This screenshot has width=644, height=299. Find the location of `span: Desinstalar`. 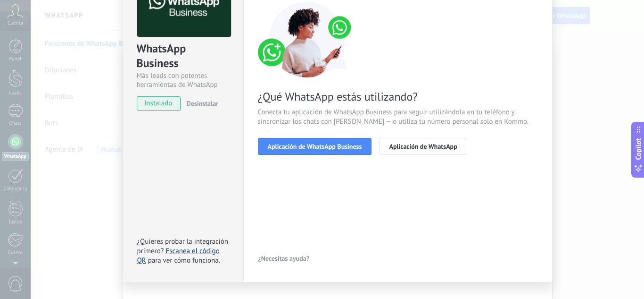

span: Desinstalar is located at coordinates (202, 103).